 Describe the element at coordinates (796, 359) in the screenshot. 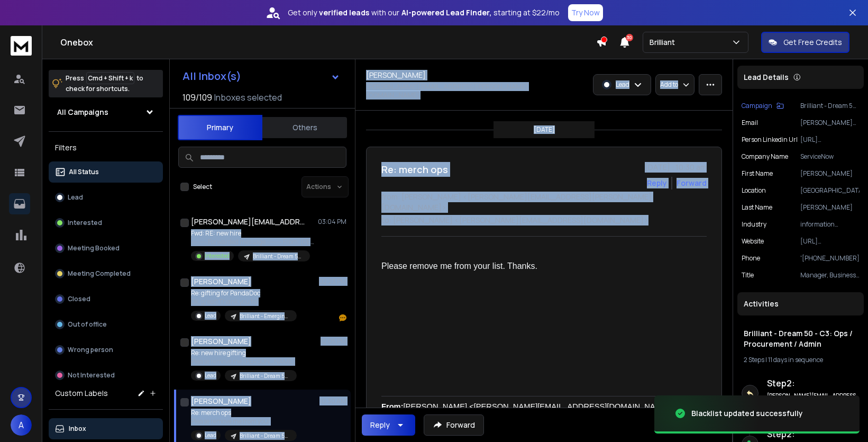

I see `span: 11 days in sequence` at that location.